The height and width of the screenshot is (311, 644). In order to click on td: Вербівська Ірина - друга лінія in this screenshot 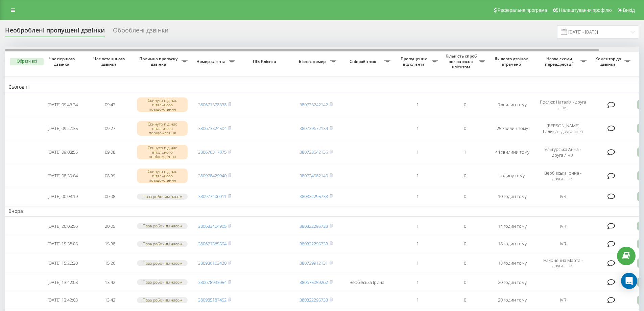, I will do `click(563, 176)`.